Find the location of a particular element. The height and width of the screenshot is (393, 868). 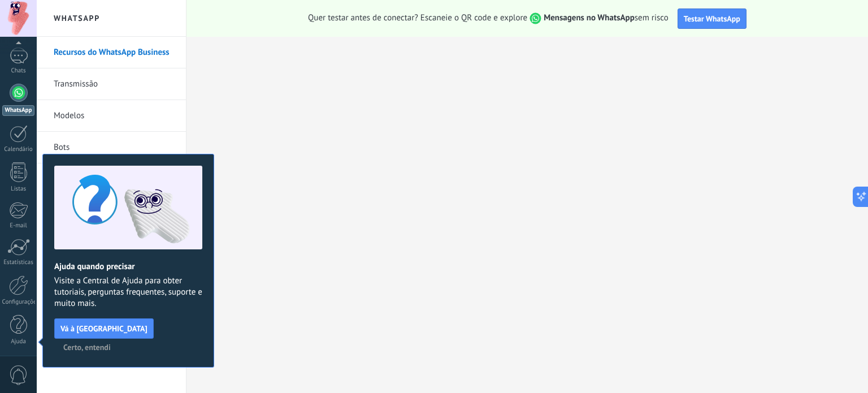

li: Transmissão is located at coordinates (112, 84).